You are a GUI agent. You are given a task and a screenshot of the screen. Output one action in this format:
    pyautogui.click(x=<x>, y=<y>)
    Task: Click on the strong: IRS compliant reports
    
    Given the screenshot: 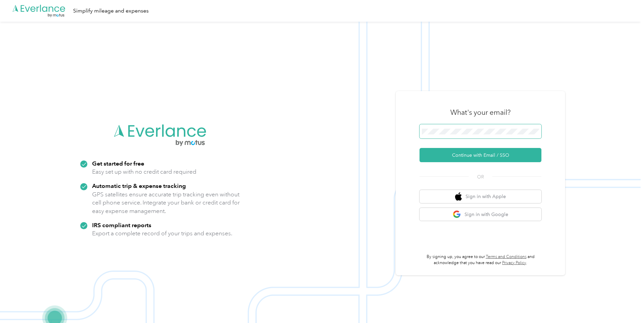 What is the action you would take?
    pyautogui.click(x=122, y=225)
    